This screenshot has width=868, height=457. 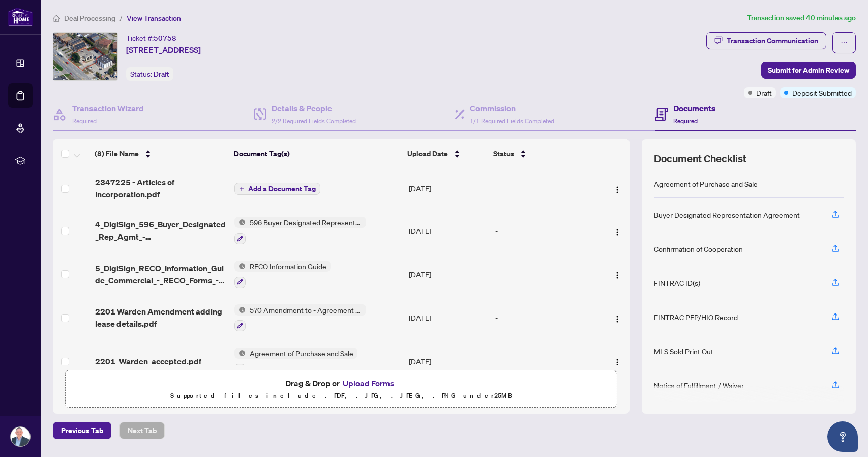 I want to click on span: 50758, so click(x=165, y=38).